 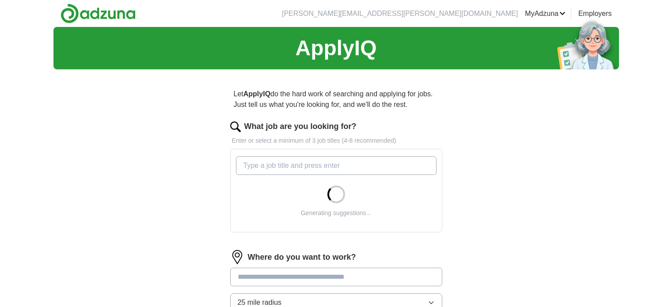 What do you see at coordinates (595, 14) in the screenshot?
I see `a: Employers` at bounding box center [595, 14].